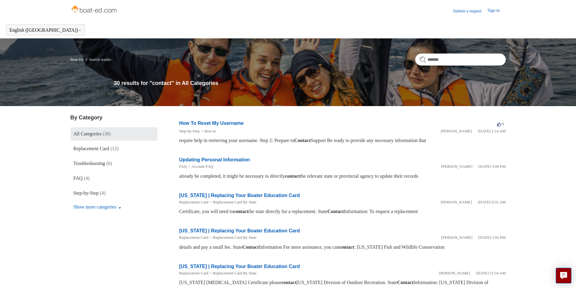 This screenshot has height=288, width=576. I want to click on div: already be completed, it might be necessary to directly the relevant state or provincial agency t..., so click(343, 176).